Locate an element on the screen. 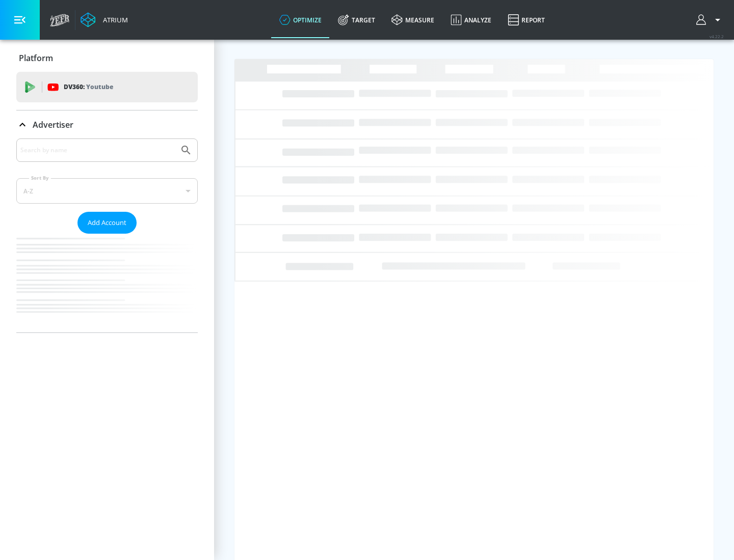  p: Platform is located at coordinates (35, 58).